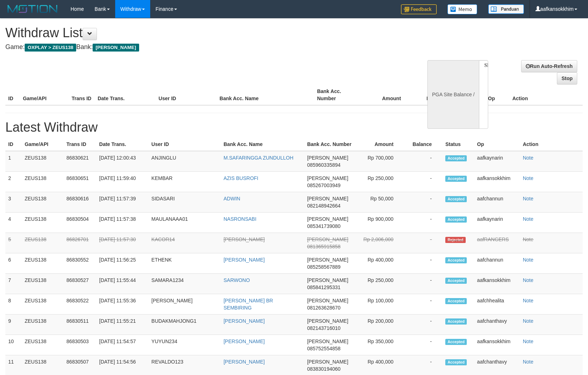 This screenshot has height=375, width=588. I want to click on td: 9, so click(13, 325).